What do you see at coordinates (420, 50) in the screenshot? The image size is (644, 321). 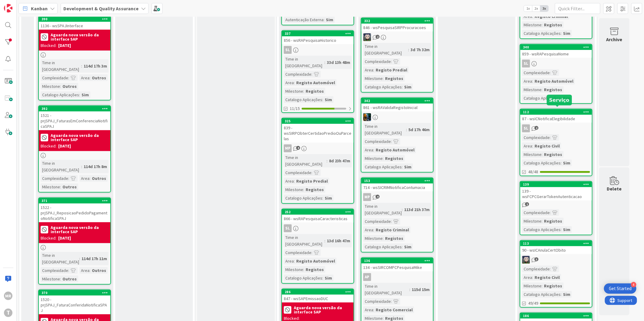 I see `div: 3d 7h 32m` at bounding box center [420, 50].